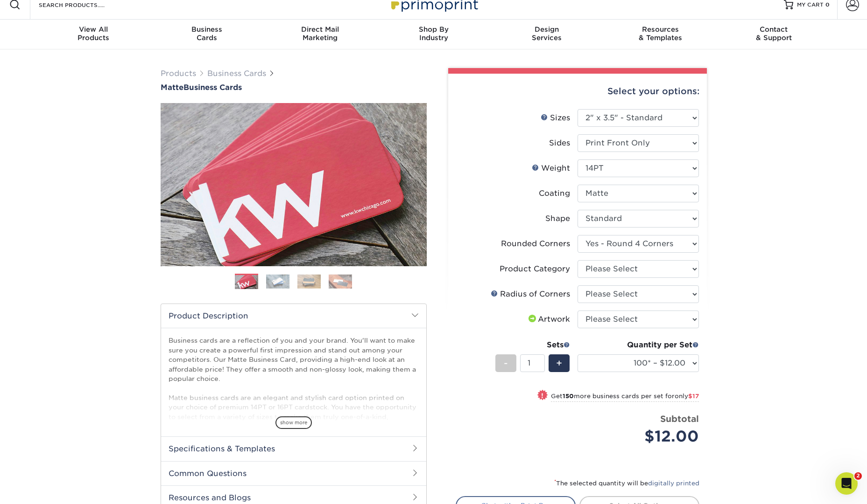 This screenshot has height=504, width=867. What do you see at coordinates (206, 29) in the screenshot?
I see `span: Business` at bounding box center [206, 29].